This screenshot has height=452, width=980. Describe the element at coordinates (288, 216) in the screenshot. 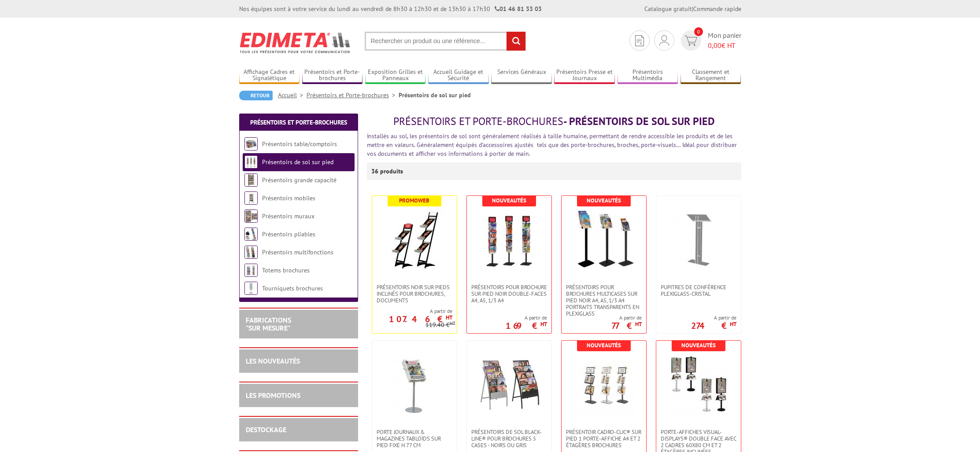

I see `a: Présentoirs muraux` at that location.